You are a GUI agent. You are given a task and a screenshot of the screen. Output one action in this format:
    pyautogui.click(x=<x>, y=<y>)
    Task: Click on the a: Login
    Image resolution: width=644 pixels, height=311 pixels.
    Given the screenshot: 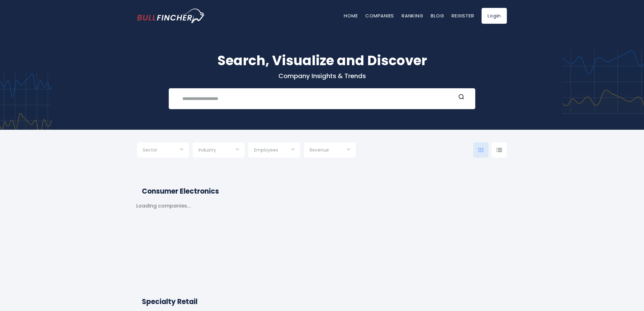 What is the action you would take?
    pyautogui.click(x=494, y=15)
    